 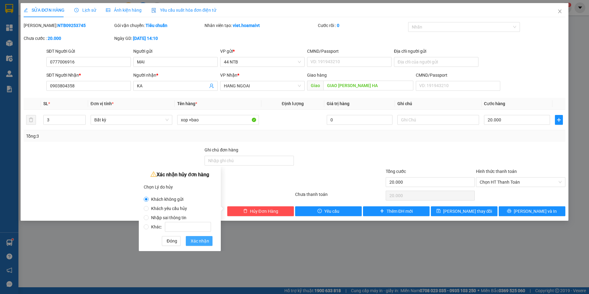 What do you see at coordinates (260, 212) in the screenshot?
I see `button: deleteHủy Đơn Hàng` at bounding box center [260, 212].